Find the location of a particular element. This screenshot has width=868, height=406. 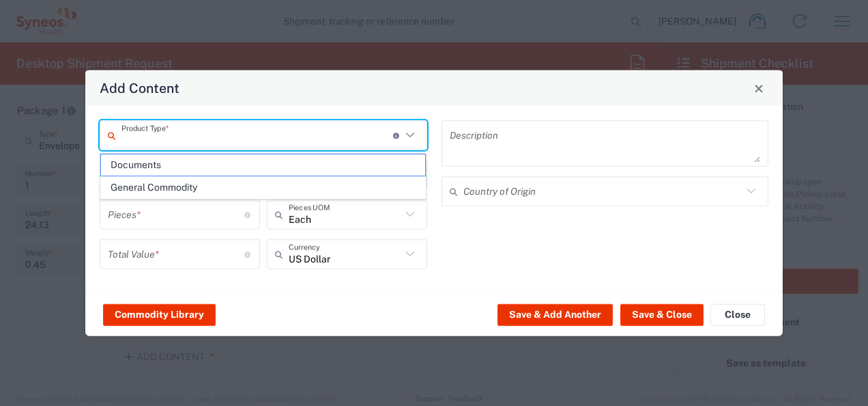

span: Documents is located at coordinates (264, 165).